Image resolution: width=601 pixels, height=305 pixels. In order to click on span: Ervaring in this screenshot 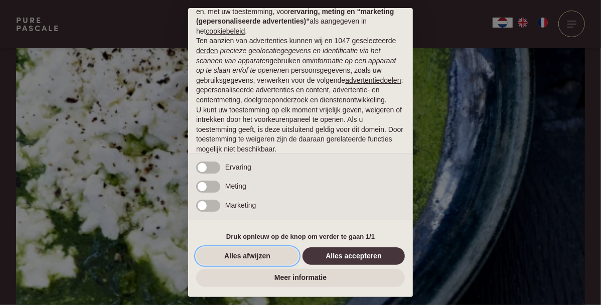, I will do `click(238, 167)`.